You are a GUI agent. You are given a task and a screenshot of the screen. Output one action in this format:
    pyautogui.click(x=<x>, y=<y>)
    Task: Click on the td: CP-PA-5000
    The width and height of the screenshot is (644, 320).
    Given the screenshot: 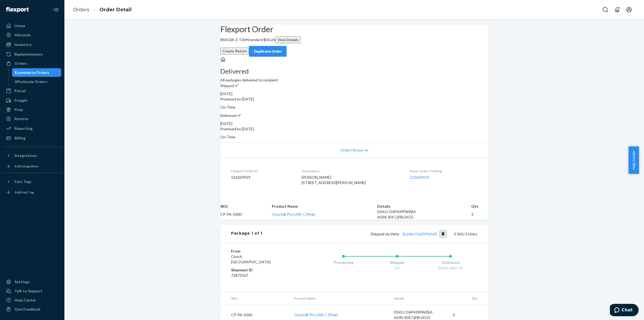 What is the action you would take?
    pyautogui.click(x=246, y=214)
    